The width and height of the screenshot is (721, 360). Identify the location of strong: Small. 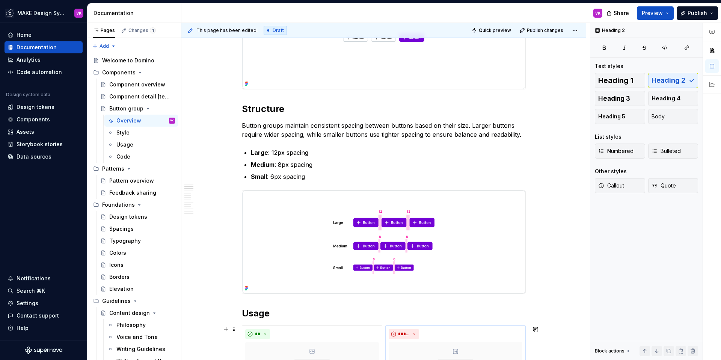
(259, 176).